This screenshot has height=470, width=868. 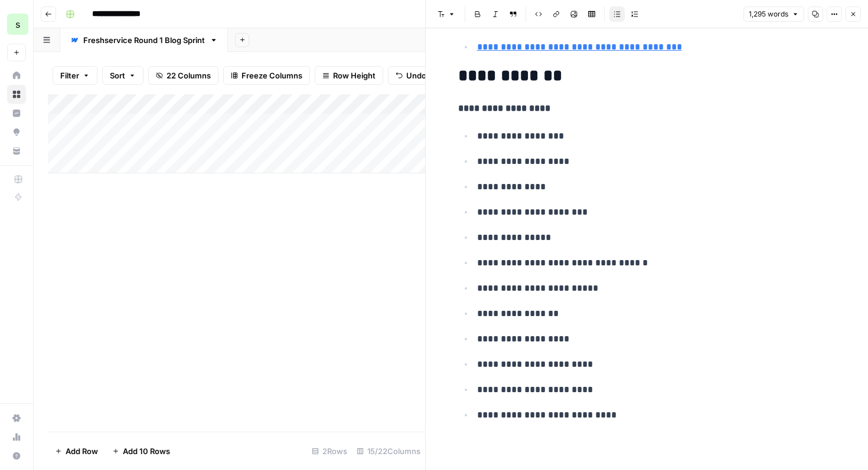 What do you see at coordinates (18, 25) in the screenshot?
I see `span: s` at bounding box center [18, 25].